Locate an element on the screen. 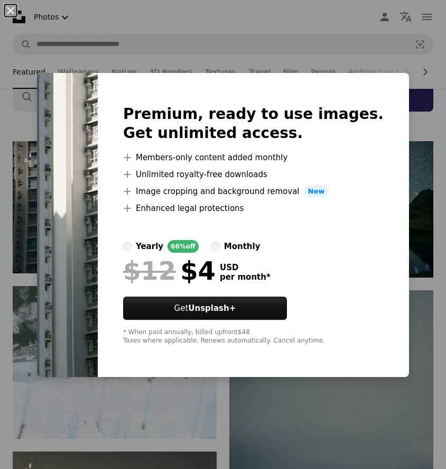 Image resolution: width=446 pixels, height=469 pixels. img: premium_photo-1756181211629-a024a0154173 is located at coordinates (67, 225).